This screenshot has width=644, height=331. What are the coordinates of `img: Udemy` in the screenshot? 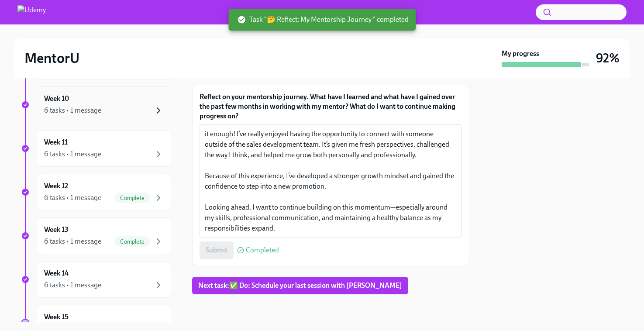 It's located at (31, 12).